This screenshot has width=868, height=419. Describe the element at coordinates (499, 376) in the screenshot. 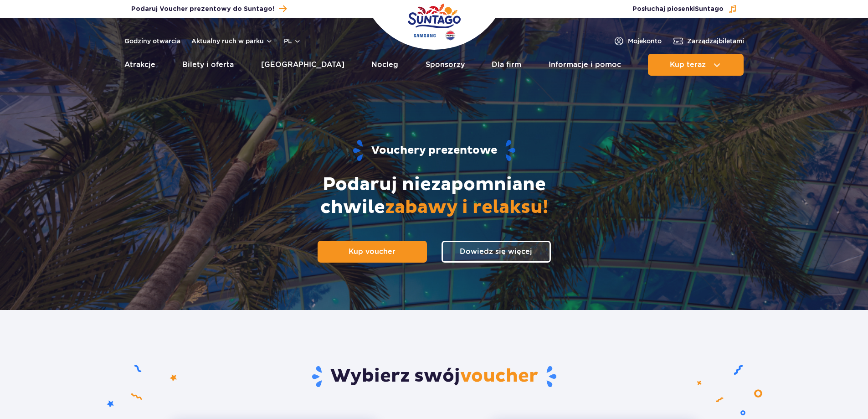

I see `span: voucher` at that location.